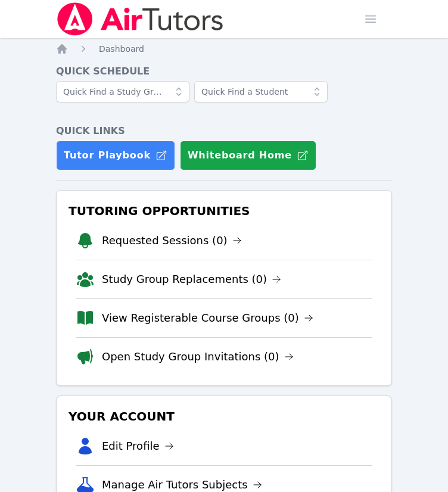 The height and width of the screenshot is (492, 448). What do you see at coordinates (224, 72) in the screenshot?
I see `h4: Quick Schedule` at bounding box center [224, 72].